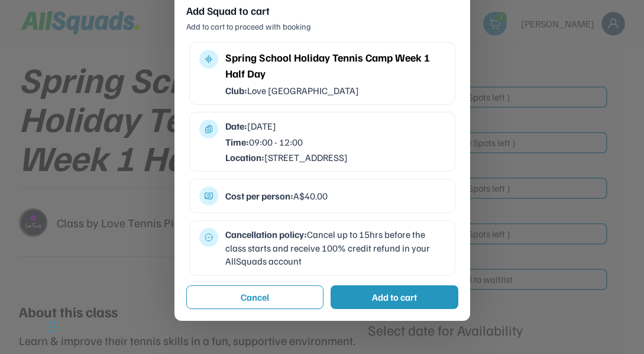 This screenshot has width=644, height=354. What do you see at coordinates (335, 248) in the screenshot?
I see `div: Cancel up to 15hrs before the class starts and receive 100% credit refund in your AllSquads account` at bounding box center [335, 248].